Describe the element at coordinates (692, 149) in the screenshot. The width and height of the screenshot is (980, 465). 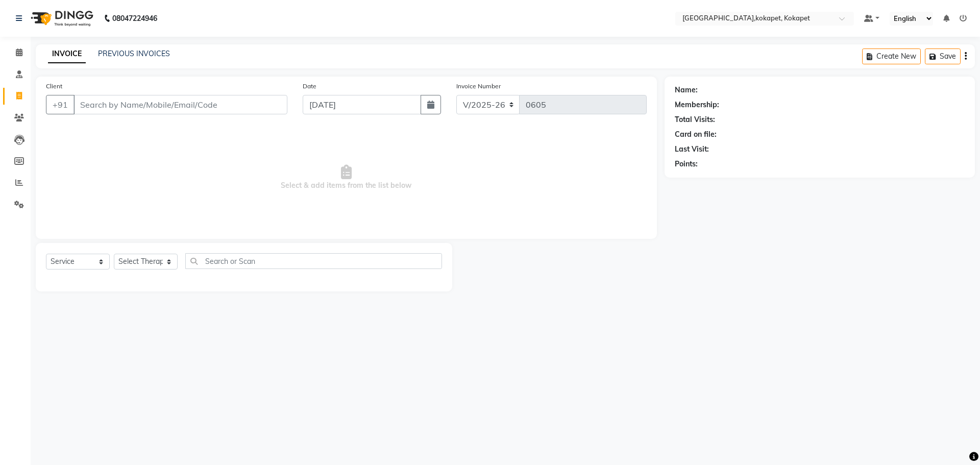
I see `div: Last Visit:` at that location.